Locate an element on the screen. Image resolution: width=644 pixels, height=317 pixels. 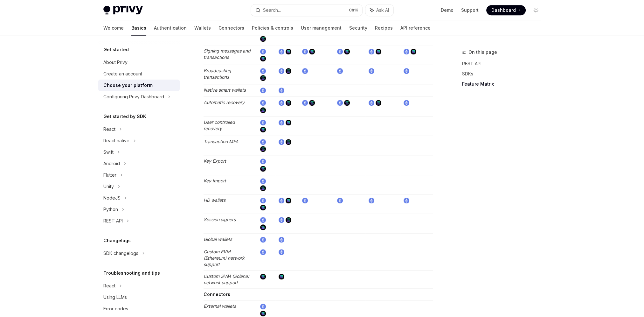
em: Session signers is located at coordinates (220, 219).